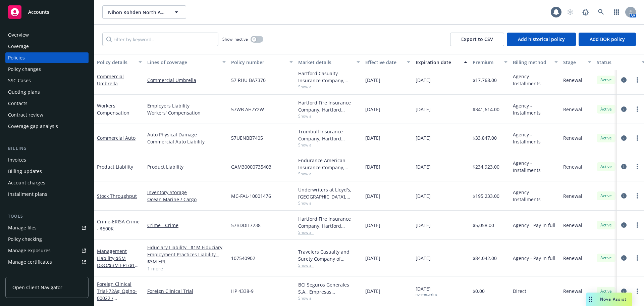 Image resolution: width=644 pixels, height=306 pixels. What do you see at coordinates (574, 62) in the screenshot?
I see `div: Stage` at bounding box center [574, 62].